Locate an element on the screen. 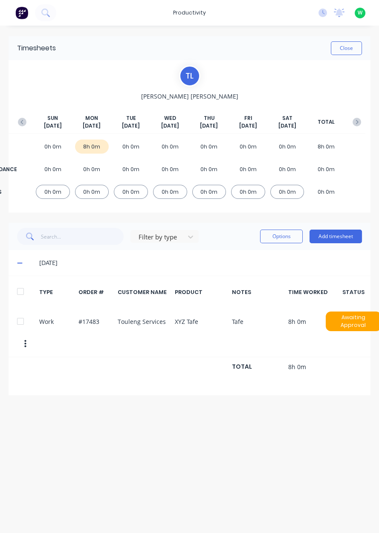 This screenshot has height=533, width=379. div: CUSTOMER NAME is located at coordinates (144, 292).